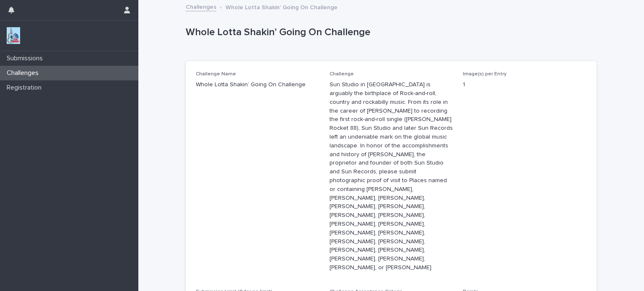 This screenshot has height=291, width=644. I want to click on a: Challenges, so click(201, 6).